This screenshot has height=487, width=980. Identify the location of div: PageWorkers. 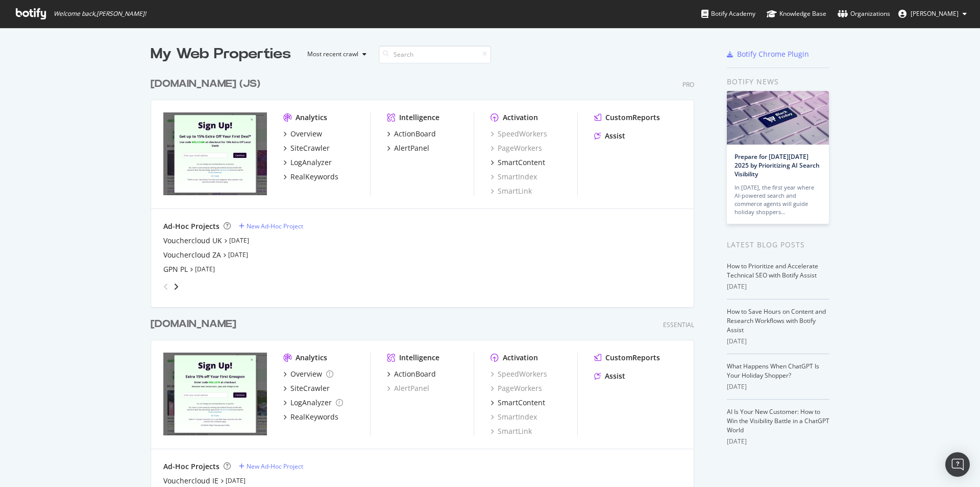
(516, 388).